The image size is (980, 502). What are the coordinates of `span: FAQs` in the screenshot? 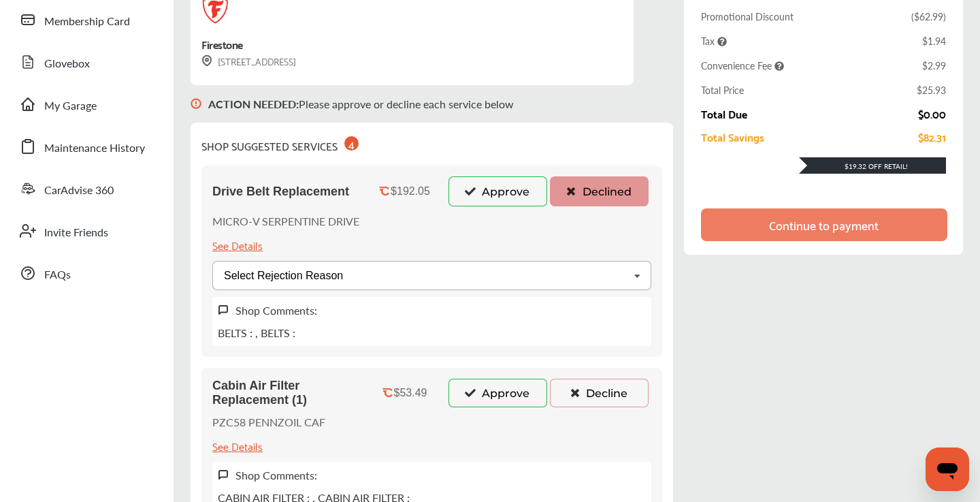 It's located at (57, 275).